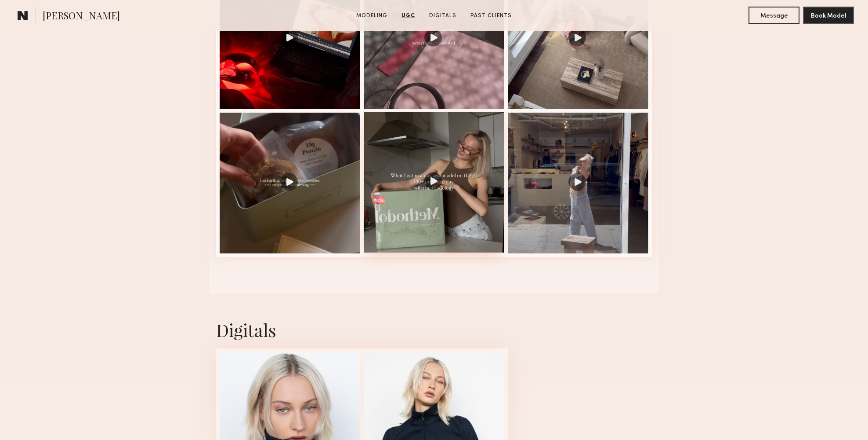 The image size is (868, 440). I want to click on a: Digitals, so click(443, 16).